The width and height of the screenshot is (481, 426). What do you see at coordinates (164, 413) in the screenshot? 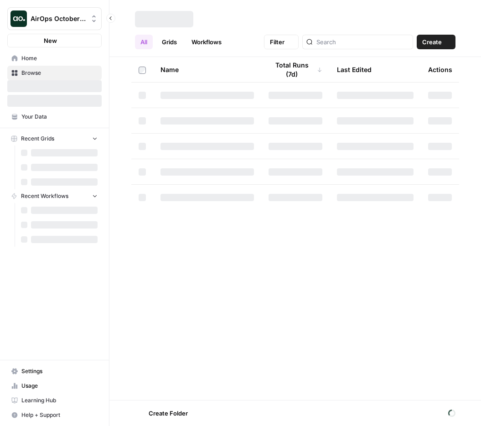
I see `button: Create Folder` at bounding box center [164, 413].